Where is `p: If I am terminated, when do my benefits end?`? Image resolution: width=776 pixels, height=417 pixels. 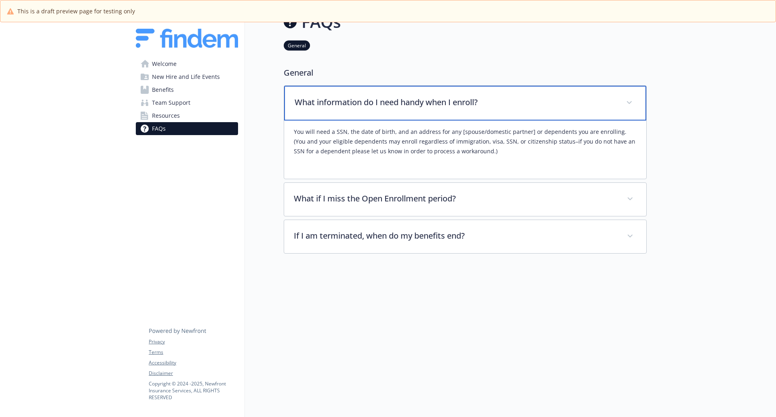 p: If I am terminated, when do my benefits end? is located at coordinates (455, 236).